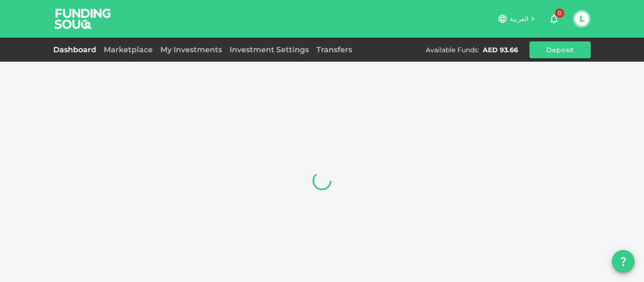 The height and width of the screenshot is (282, 644). What do you see at coordinates (500, 50) in the screenshot?
I see `div: AED 93.66` at bounding box center [500, 50].